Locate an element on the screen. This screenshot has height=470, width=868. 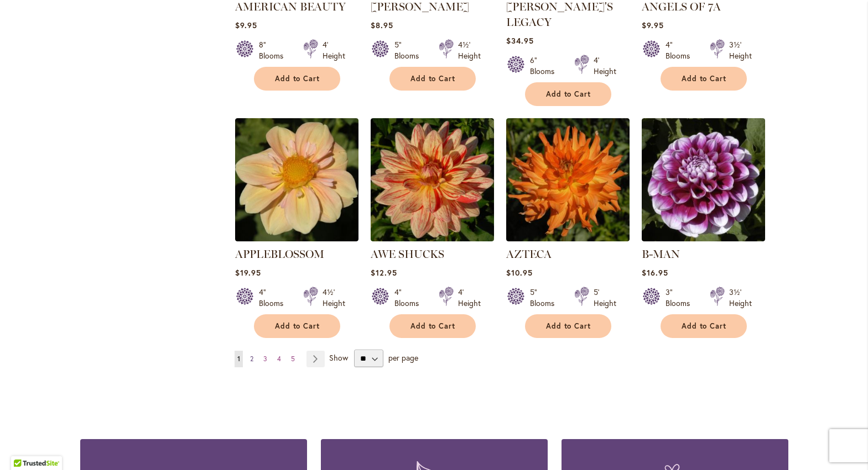
img: APPLEBLOSSOM is located at coordinates (296, 180).